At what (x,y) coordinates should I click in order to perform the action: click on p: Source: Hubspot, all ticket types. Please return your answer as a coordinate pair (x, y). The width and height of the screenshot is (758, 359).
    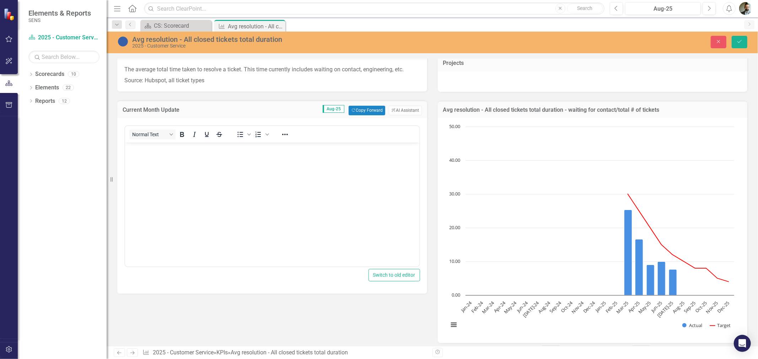
    Looking at the image, I should click on (272, 80).